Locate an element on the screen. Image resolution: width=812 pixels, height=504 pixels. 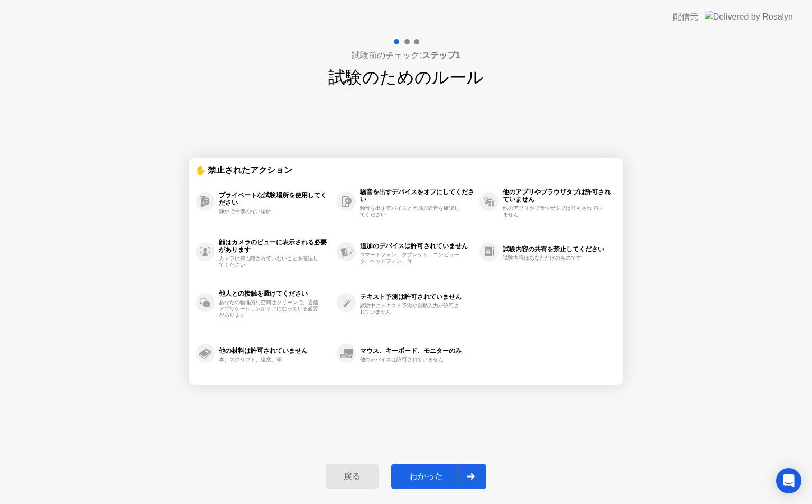
div: 静かで干渉のない場所 is located at coordinates (268, 212).